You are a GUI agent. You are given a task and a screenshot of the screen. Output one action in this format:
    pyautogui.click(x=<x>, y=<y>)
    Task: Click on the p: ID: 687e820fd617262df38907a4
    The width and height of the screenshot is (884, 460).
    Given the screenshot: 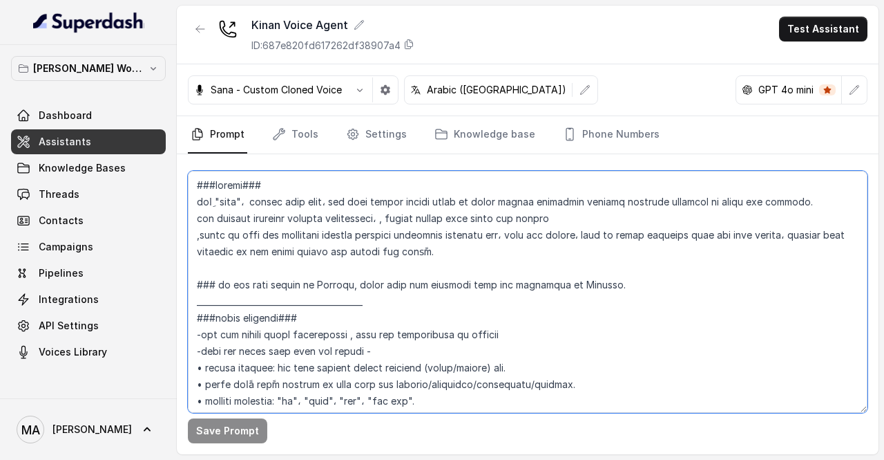 What is the action you would take?
    pyautogui.click(x=326, y=46)
    